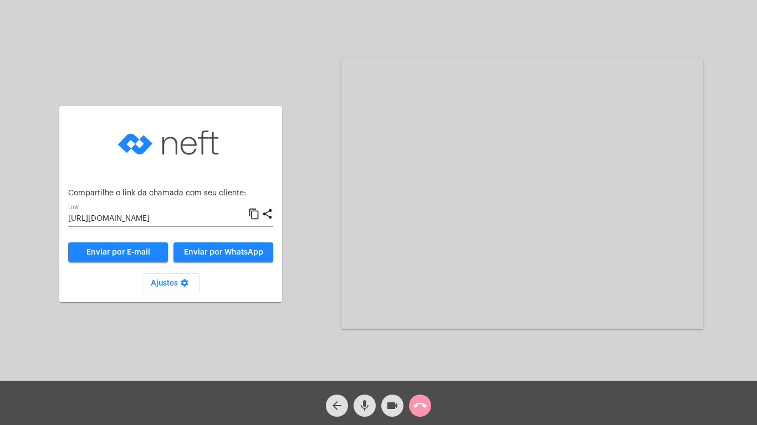 The width and height of the screenshot is (757, 425). I want to click on span: Enviar por E-mail, so click(118, 253).